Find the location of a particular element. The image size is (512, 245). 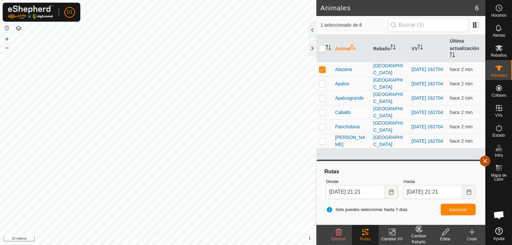

font: Hasta is located at coordinates (409, 181).